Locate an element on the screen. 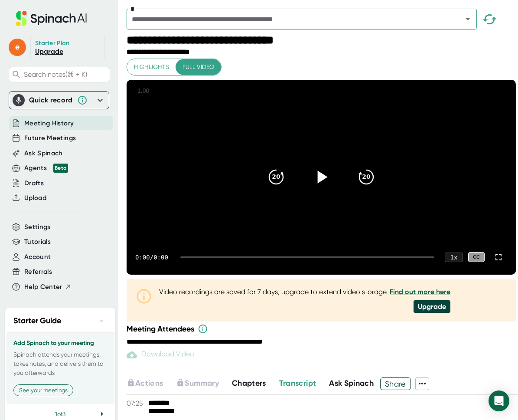  span: Highlights is located at coordinates (152, 67).